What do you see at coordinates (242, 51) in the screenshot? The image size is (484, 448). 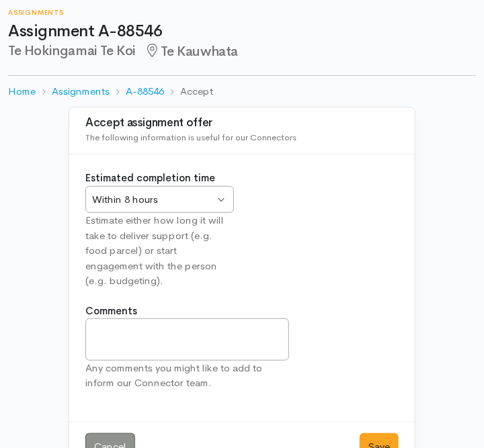 I see `h2: Te Hokingamai Te Koi` at bounding box center [242, 51].